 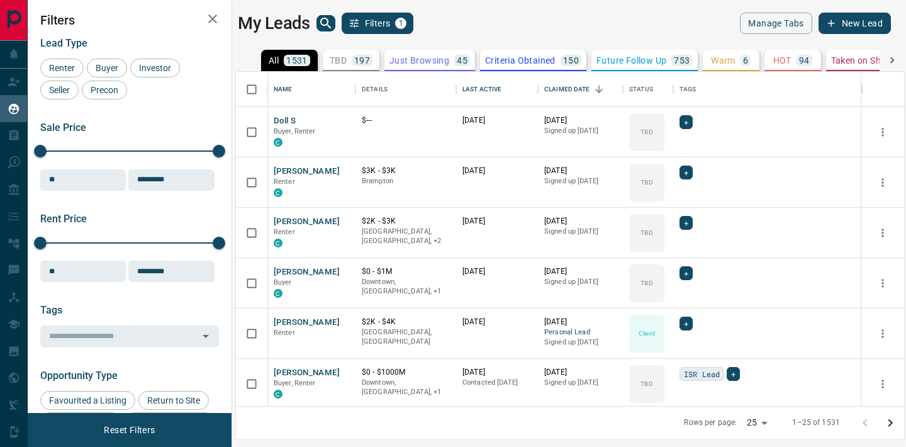 What do you see at coordinates (710, 422) in the screenshot?
I see `p: Rows per page:` at bounding box center [710, 422].